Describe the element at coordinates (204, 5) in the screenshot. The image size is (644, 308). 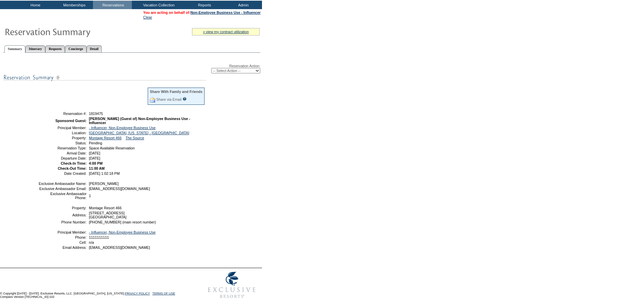
I see `td: Reports` at that location.